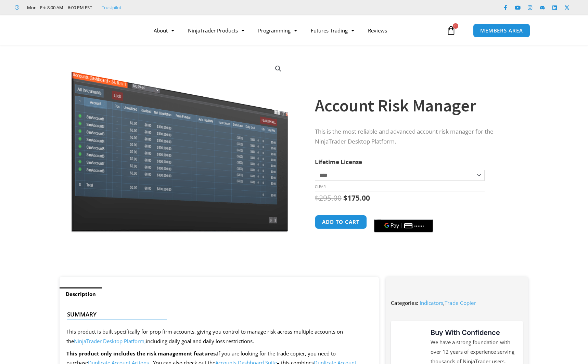 The height and width of the screenshot is (364, 588). What do you see at coordinates (179, 145) in the screenshot?
I see `img: Screenshot 2024-08-26 15462845454` at bounding box center [179, 145].